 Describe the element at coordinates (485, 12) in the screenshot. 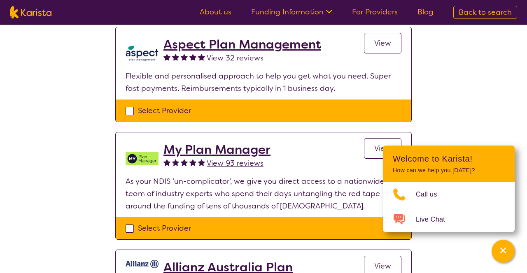

I see `a: Back to search` at that location.